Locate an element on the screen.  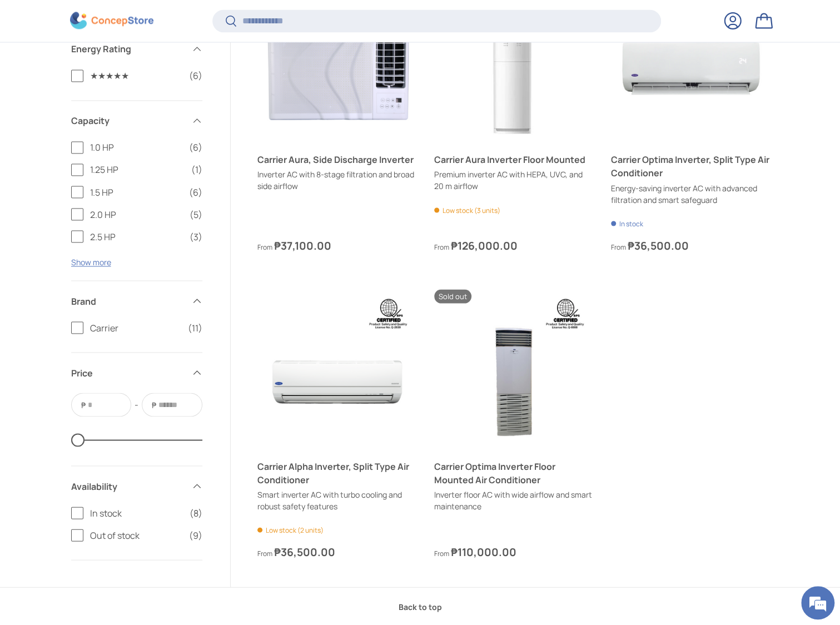
span: (1) is located at coordinates (197, 169).